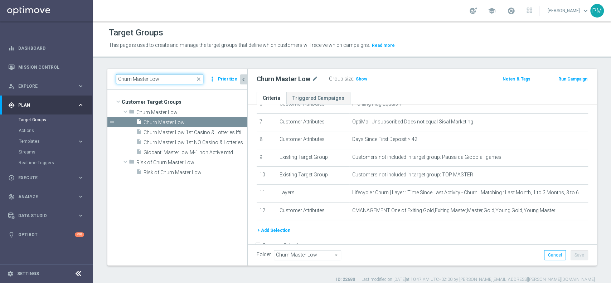 This screenshot has width=611, height=283. I want to click on div: Data Studio keyboard_arrow_right, so click(46, 216).